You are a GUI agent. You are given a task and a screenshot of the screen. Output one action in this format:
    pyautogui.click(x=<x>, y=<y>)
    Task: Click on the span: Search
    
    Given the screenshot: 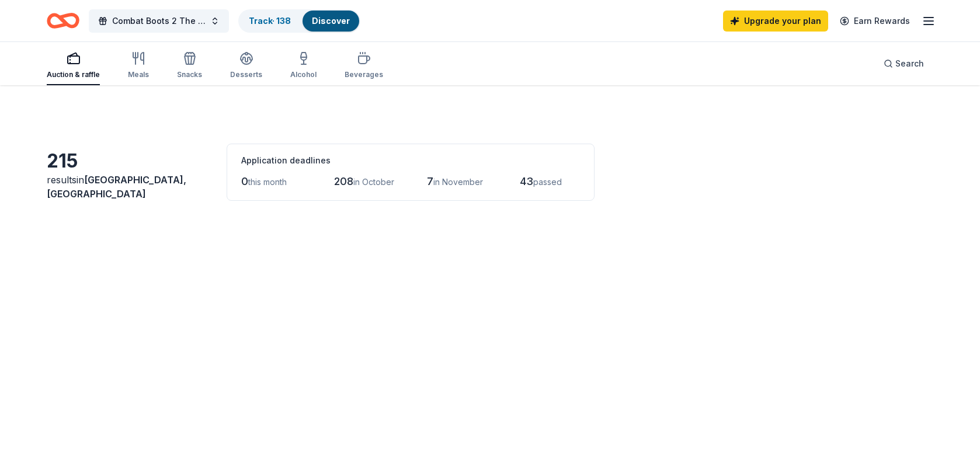 What is the action you would take?
    pyautogui.click(x=909, y=63)
    